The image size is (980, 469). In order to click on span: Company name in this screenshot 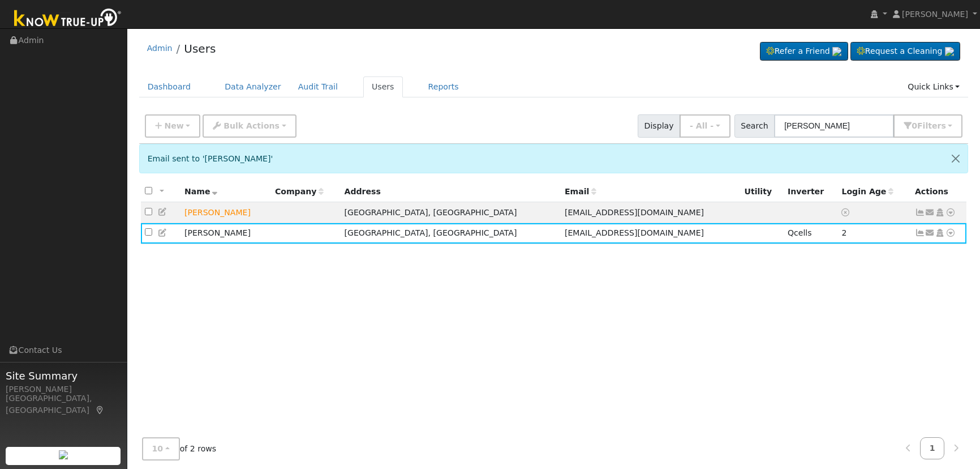, I will do `click(299, 191)`.